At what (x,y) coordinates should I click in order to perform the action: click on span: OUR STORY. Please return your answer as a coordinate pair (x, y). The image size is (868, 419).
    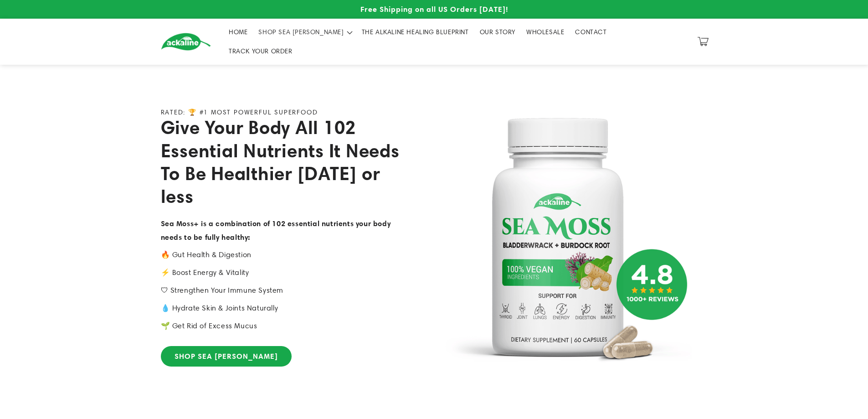
    Looking at the image, I should click on (498, 32).